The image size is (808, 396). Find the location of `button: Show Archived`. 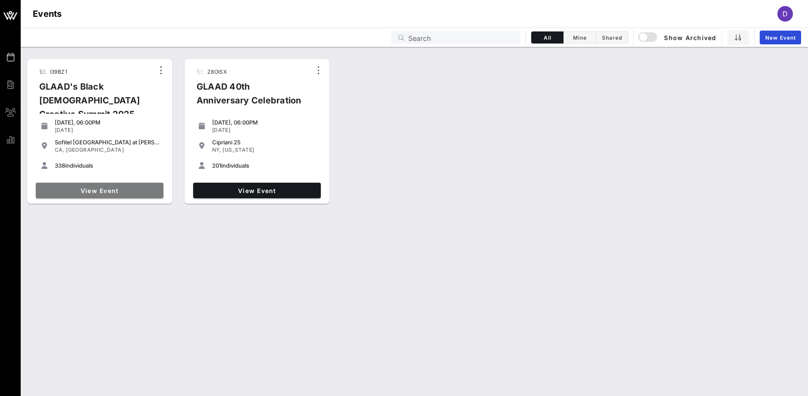

button: Show Archived is located at coordinates (678, 37).